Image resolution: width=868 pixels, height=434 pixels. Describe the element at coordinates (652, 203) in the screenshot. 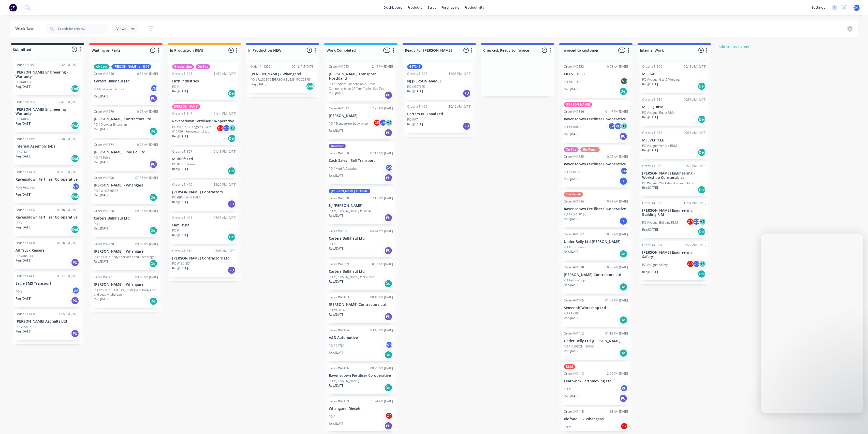

I see `div: Order #41383` at that location.